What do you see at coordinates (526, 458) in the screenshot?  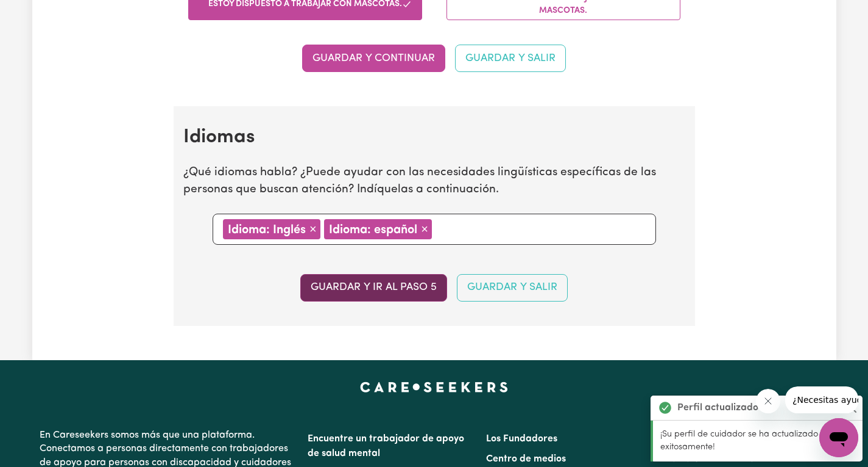 I see `font: Centro de medios` at bounding box center [526, 458].